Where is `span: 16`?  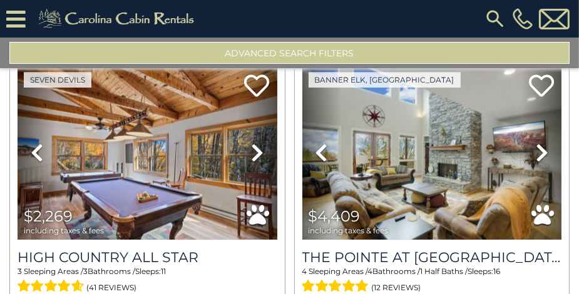 span: 16 is located at coordinates (497, 271).